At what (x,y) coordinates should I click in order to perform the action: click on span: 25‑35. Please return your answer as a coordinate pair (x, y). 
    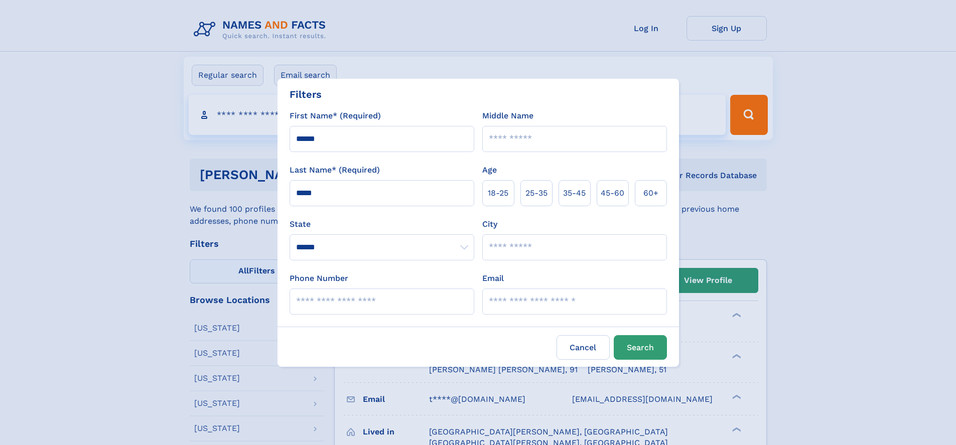
    Looking at the image, I should click on (537, 193).